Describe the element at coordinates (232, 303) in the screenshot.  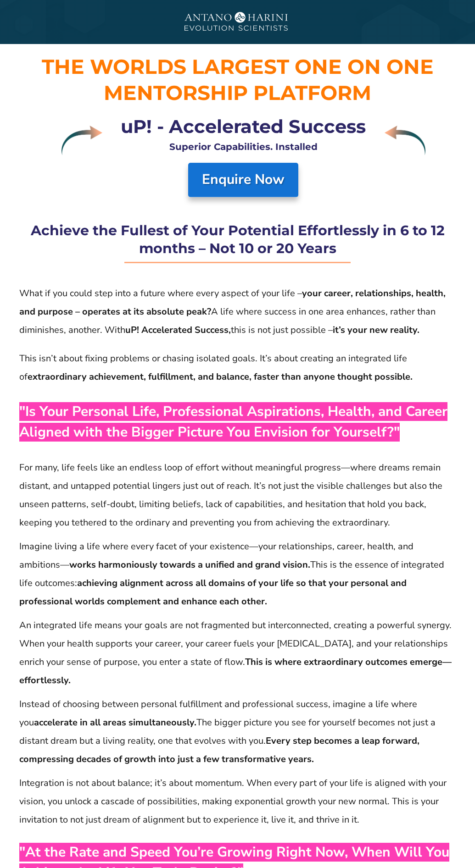
I see `strong: your career, relationships, health, and purpose – operates at its absolute peak?` at that location.